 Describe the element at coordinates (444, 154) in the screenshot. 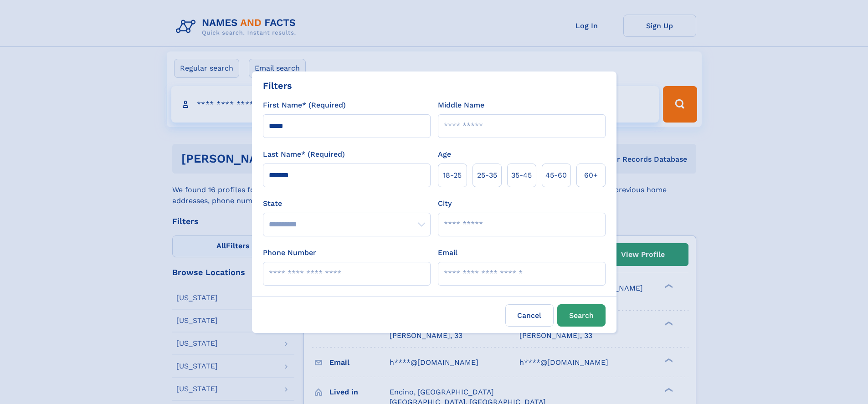

I see `label: Age` at that location.